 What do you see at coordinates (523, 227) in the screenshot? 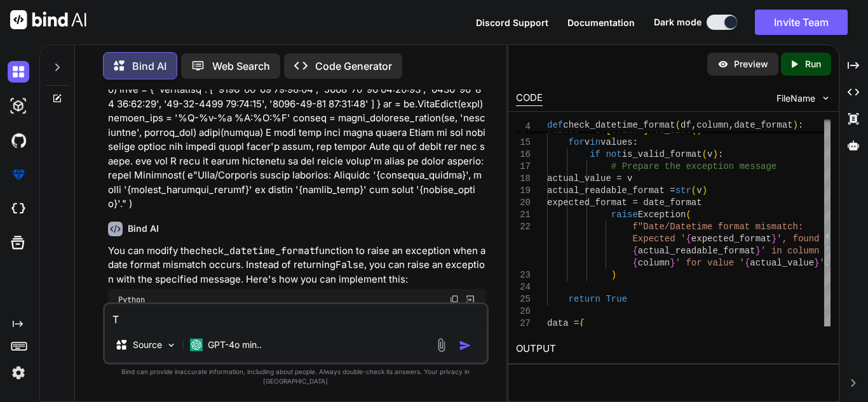
I see `div: 22` at bounding box center [523, 227].